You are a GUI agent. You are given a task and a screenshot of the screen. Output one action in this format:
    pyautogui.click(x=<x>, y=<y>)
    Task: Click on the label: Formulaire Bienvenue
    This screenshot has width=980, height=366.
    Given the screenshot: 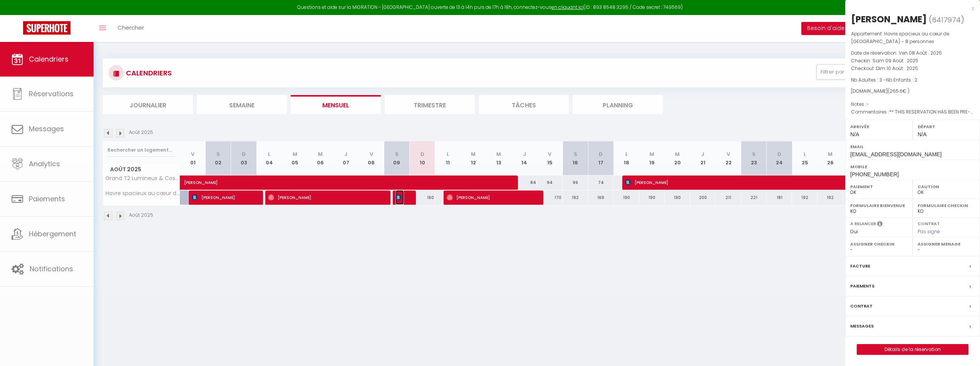 What is the action you would take?
    pyautogui.click(x=879, y=205)
    